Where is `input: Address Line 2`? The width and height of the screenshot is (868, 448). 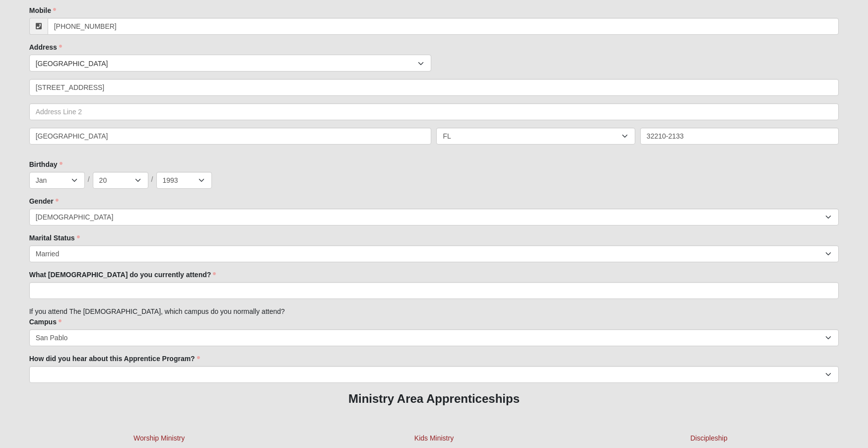
input: Address Line 2 is located at coordinates (434, 112).